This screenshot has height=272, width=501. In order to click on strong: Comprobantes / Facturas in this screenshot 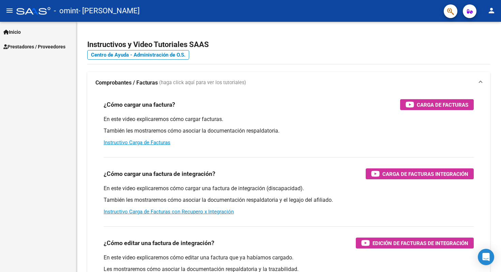, I will do `click(126, 83)`.